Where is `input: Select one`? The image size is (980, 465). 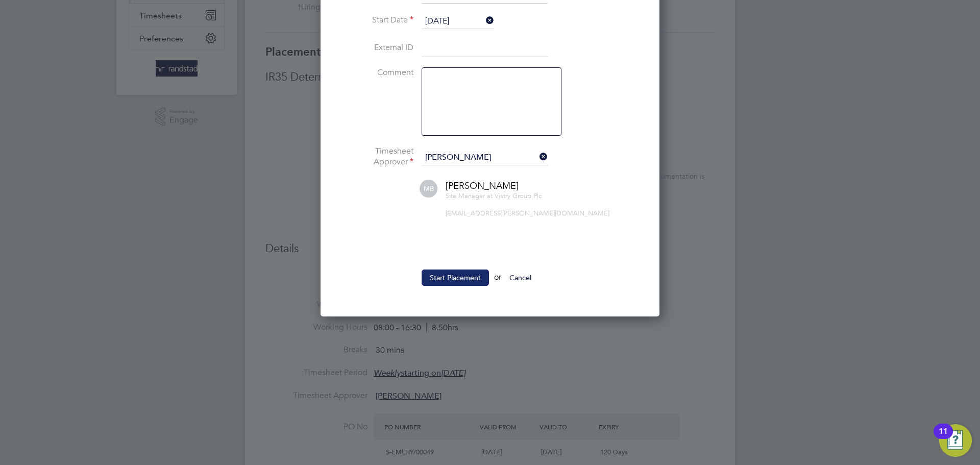
input: Select one is located at coordinates (458, 21).